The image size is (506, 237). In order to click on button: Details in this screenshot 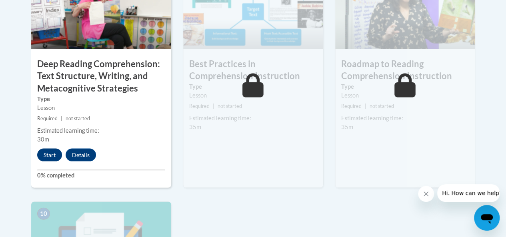, I will do `click(81, 155)`.